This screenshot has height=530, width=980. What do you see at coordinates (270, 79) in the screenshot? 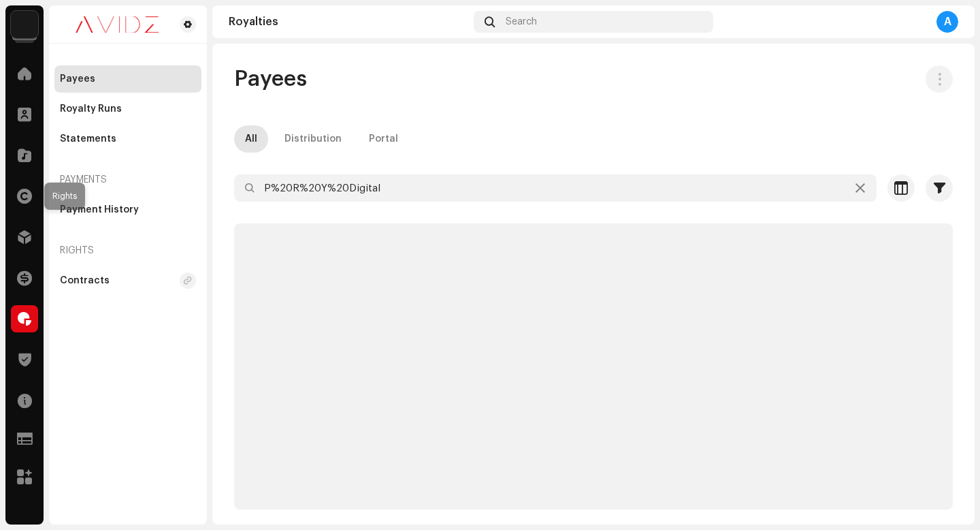
I see `span: Payees` at bounding box center [270, 79].